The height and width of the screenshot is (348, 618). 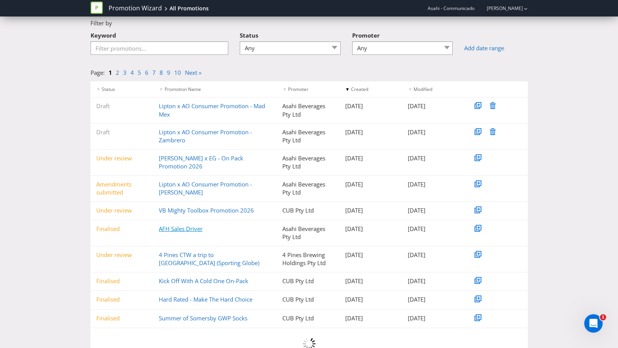 What do you see at coordinates (125, 72) in the screenshot?
I see `a: 3` at bounding box center [125, 72].